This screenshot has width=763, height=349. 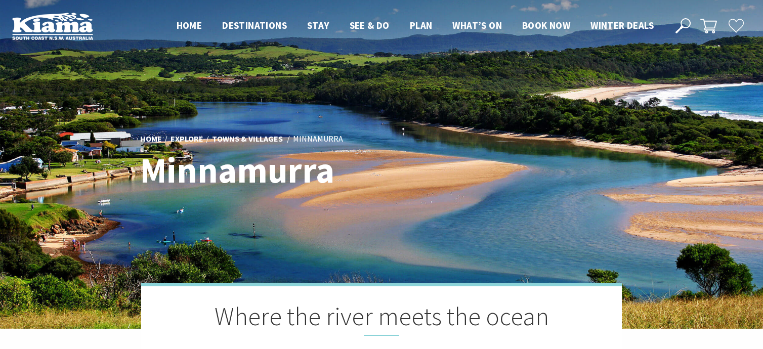 What do you see at coordinates (622, 25) in the screenshot?
I see `span: Winter Deals` at bounding box center [622, 25].